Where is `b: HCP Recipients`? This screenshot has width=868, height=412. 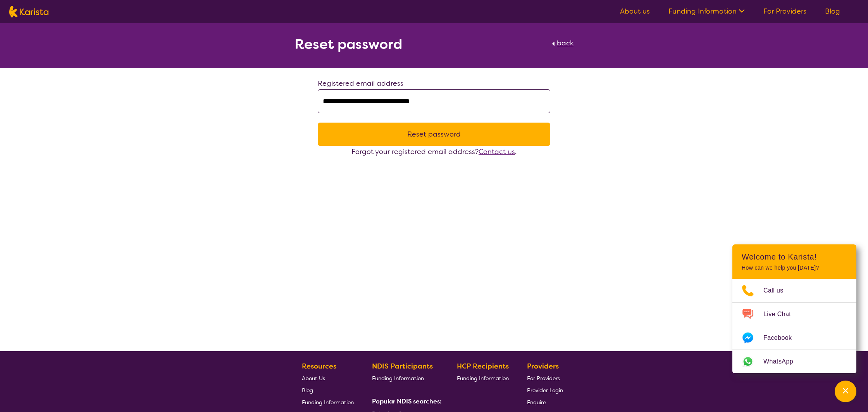
b: HCP Recipients is located at coordinates (483, 366).